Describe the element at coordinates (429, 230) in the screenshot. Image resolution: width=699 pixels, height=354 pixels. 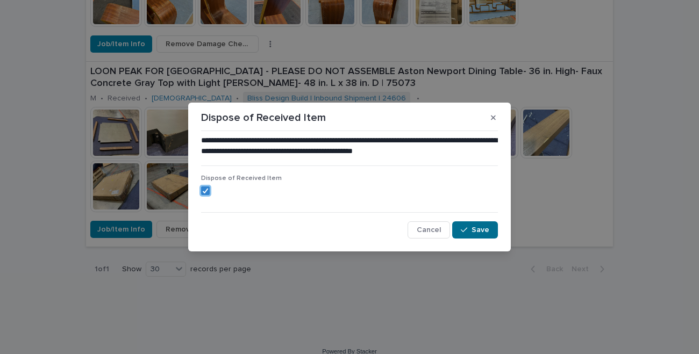
I see `span: Cancel` at that location.